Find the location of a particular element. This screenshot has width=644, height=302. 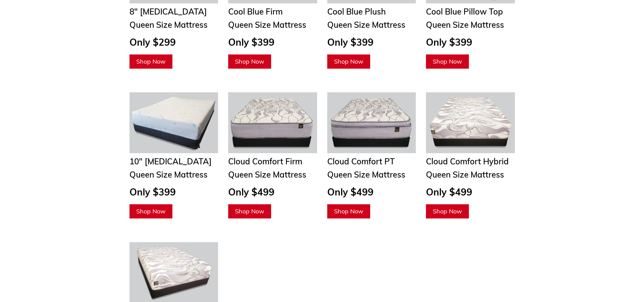

img: cloud-comfort-firm-mattress is located at coordinates (272, 122).